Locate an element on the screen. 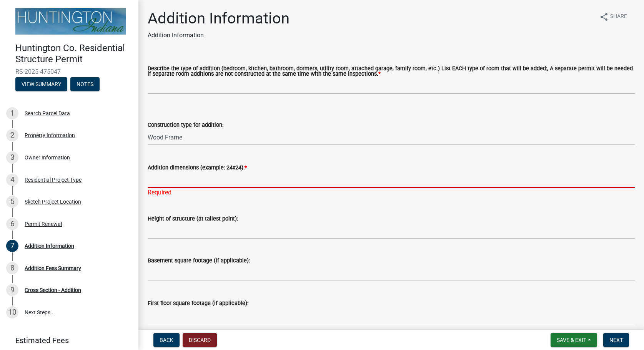 The image size is (644, 350). div: 6 is located at coordinates (12, 224).